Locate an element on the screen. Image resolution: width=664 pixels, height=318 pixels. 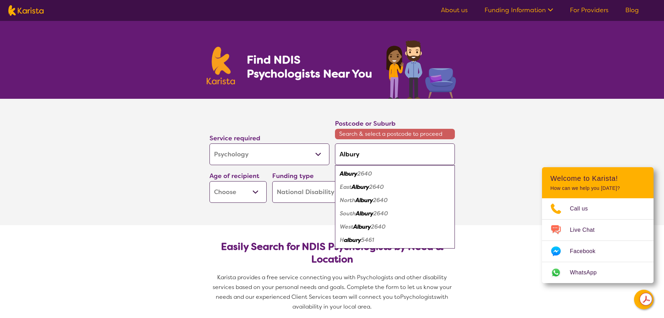
span: WhatsApp is located at coordinates (587, 272).